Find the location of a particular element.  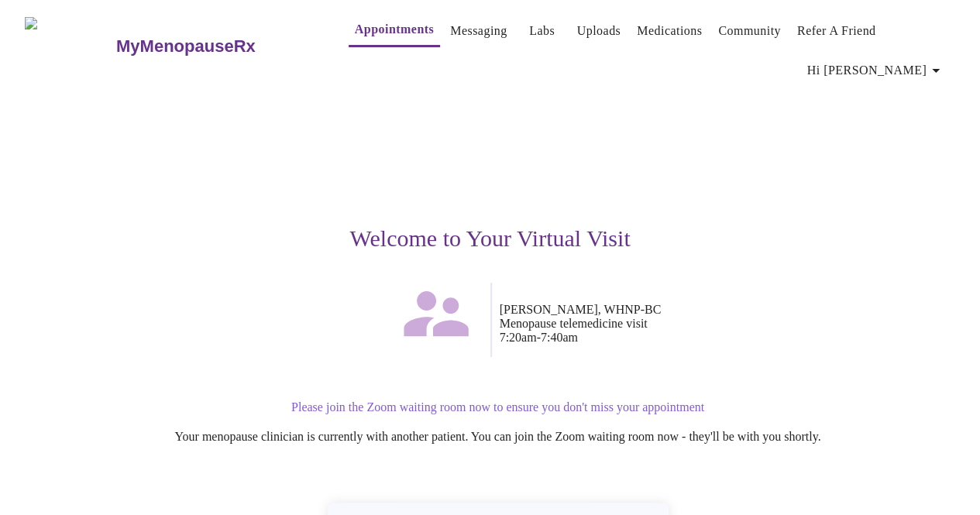

a: Medications is located at coordinates (670, 31).